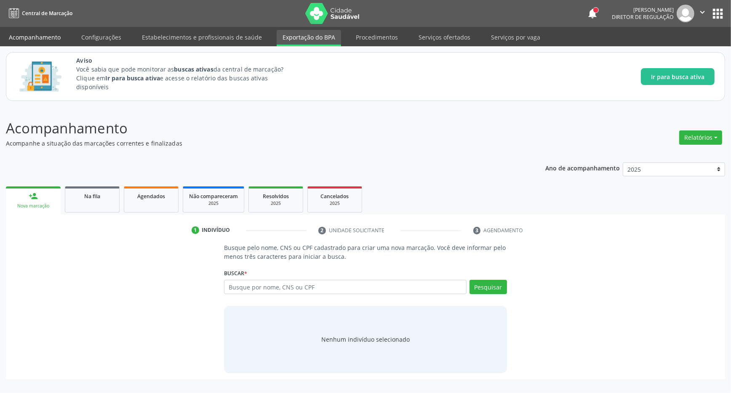 The width and height of the screenshot is (731, 393). I want to click on p: Acompanhamento, so click(258, 128).